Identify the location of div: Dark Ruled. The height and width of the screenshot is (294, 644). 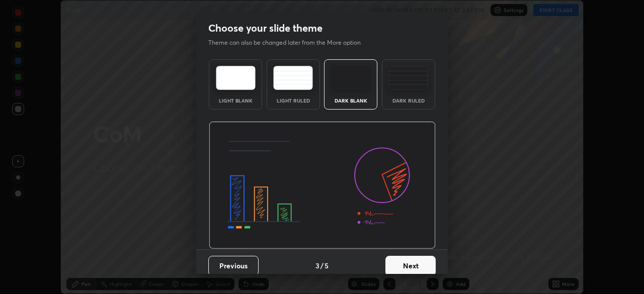
(409, 101).